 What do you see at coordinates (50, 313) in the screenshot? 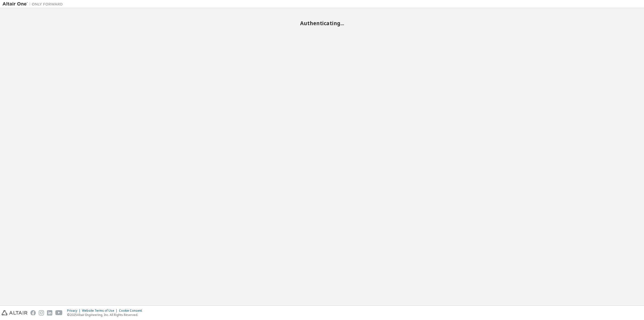
I see `img: linkedin.svg` at bounding box center [50, 313].